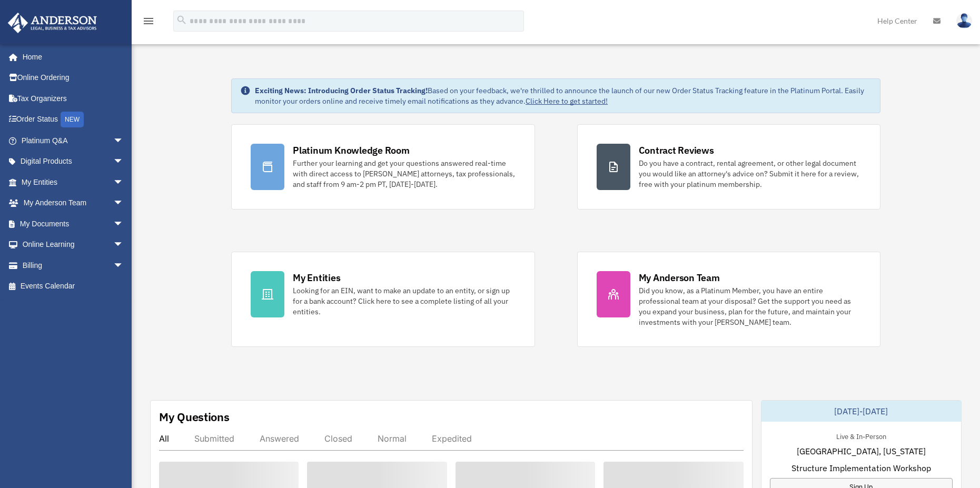  I want to click on a: Contract Reviews Do you have a contract, rental agreement, or other legal document you would like..., so click(729, 167).